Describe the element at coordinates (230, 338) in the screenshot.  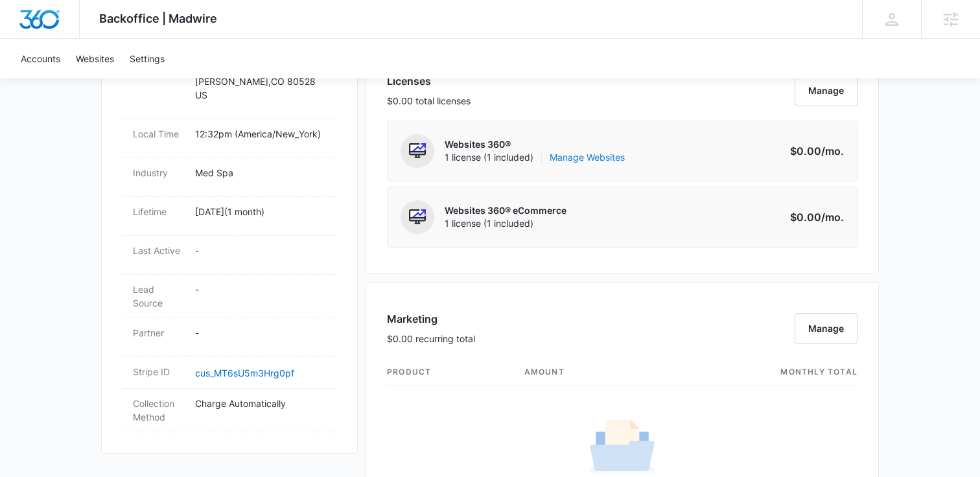
I see `div: Partner-` at that location.